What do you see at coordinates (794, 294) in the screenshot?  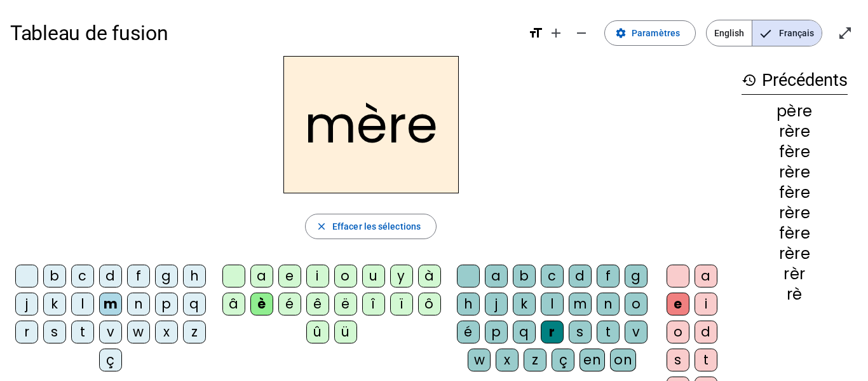 I see `div: rè` at bounding box center [794, 294].